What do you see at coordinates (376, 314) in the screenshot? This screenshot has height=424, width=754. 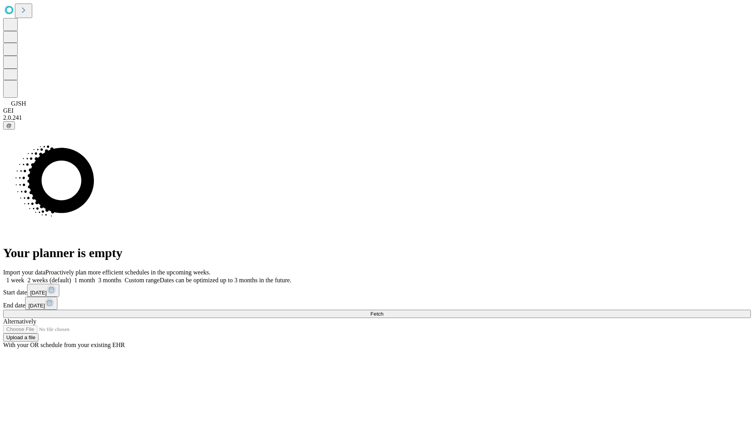 I see `span: Fetch` at bounding box center [376, 314].